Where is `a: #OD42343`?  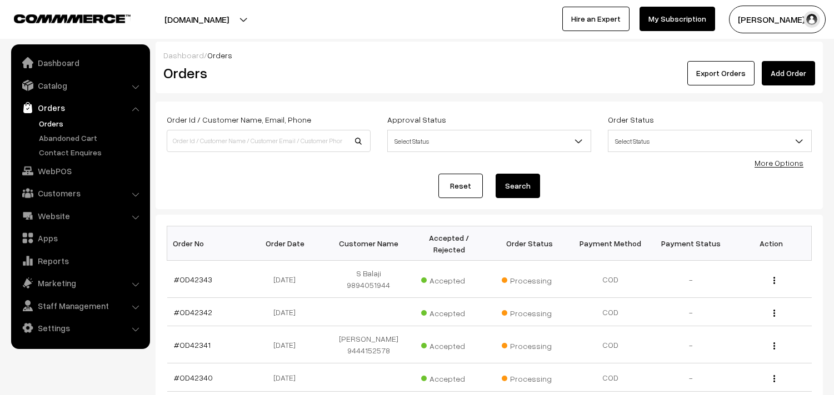
a: #OD42343 is located at coordinates (193, 279).